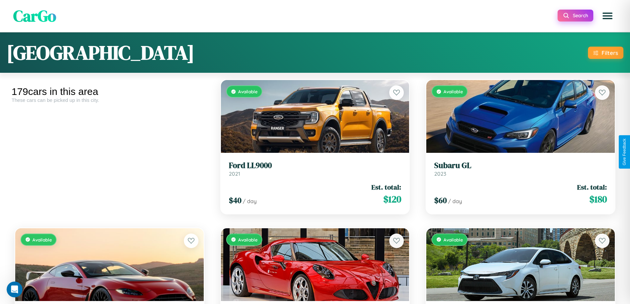 The width and height of the screenshot is (630, 304). What do you see at coordinates (315, 169) in the screenshot?
I see `a: Ford LL90002021` at bounding box center [315, 169].